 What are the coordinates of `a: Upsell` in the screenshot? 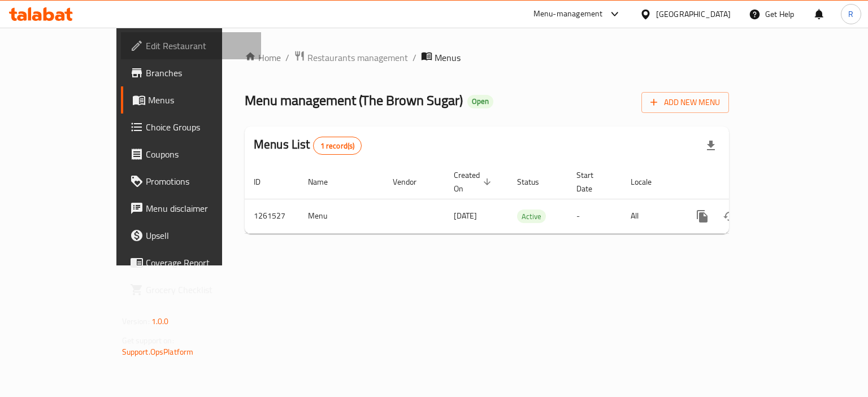 It's located at (191, 236).